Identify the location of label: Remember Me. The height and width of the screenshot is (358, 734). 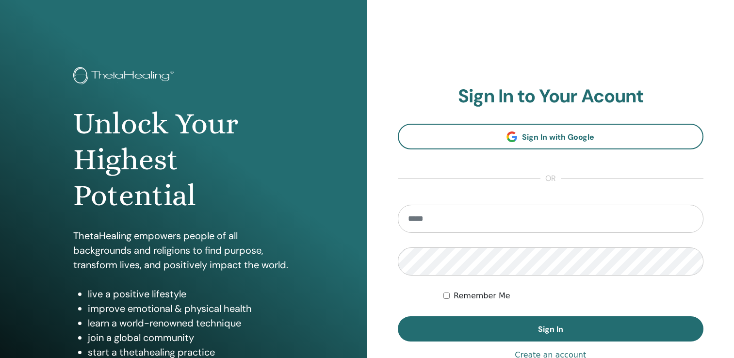
(482, 296).